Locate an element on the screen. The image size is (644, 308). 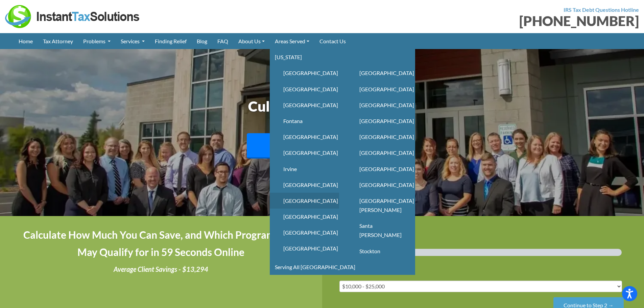
a: Irvine is located at coordinates (305, 169).